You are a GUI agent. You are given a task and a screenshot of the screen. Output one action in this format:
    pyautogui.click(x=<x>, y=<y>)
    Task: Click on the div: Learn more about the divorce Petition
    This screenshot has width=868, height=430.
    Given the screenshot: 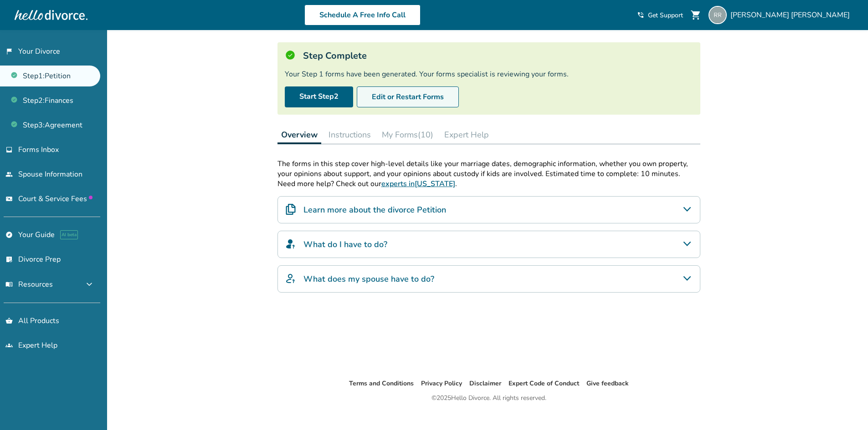 What is the action you would take?
    pyautogui.click(x=489, y=210)
    